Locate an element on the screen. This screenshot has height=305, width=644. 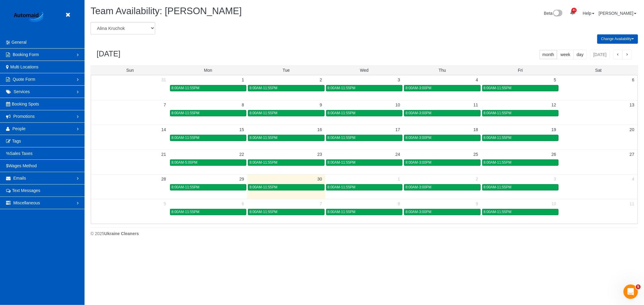
a: 31 is located at coordinates (163, 80).